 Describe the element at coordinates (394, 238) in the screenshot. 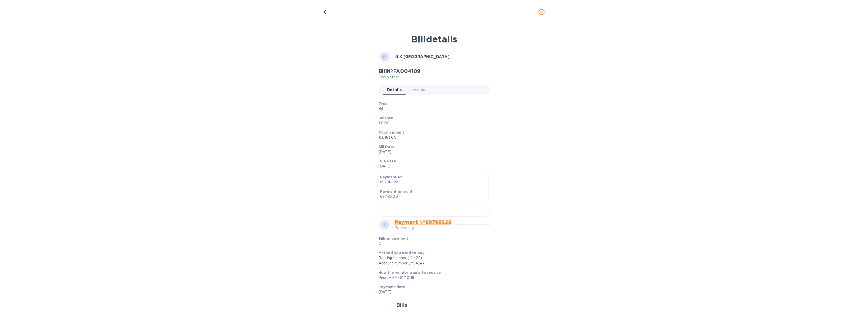

I see `b: Bills in payment` at that location.